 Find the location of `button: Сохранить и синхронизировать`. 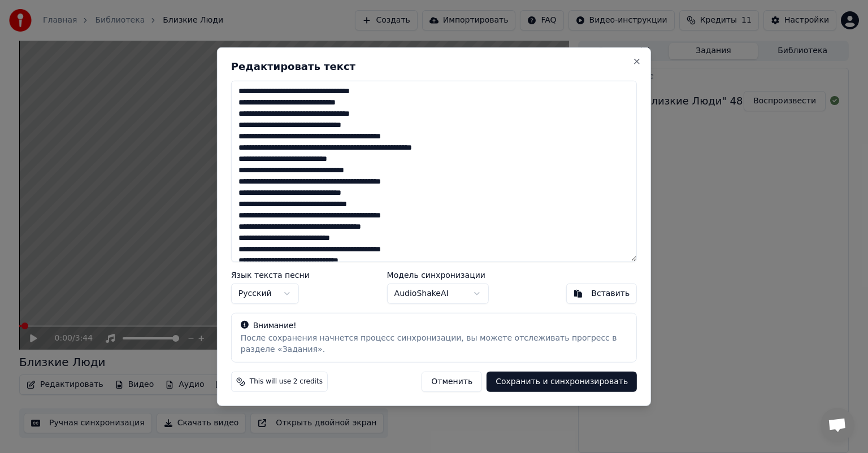

button: Сохранить и синхронизировать is located at coordinates (562, 381).